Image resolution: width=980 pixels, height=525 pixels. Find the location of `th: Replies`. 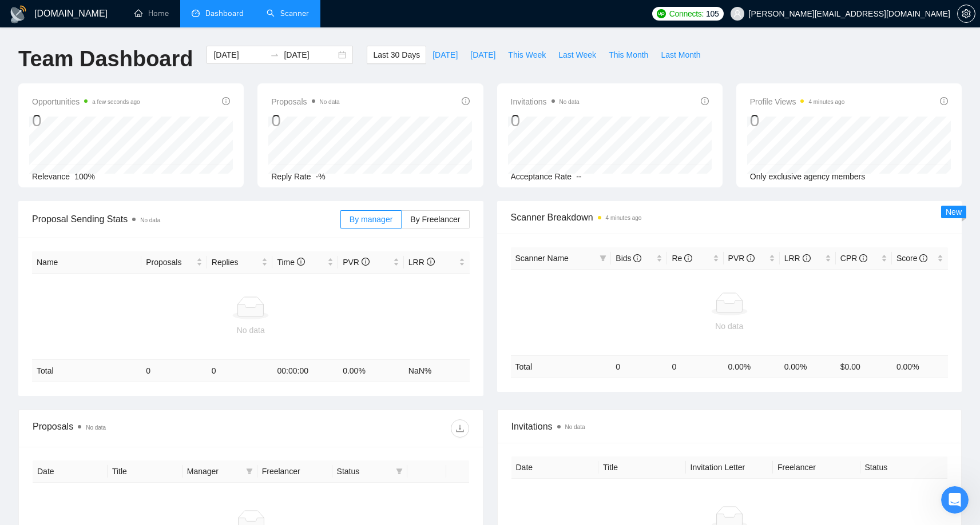

th: Replies is located at coordinates (239, 262).